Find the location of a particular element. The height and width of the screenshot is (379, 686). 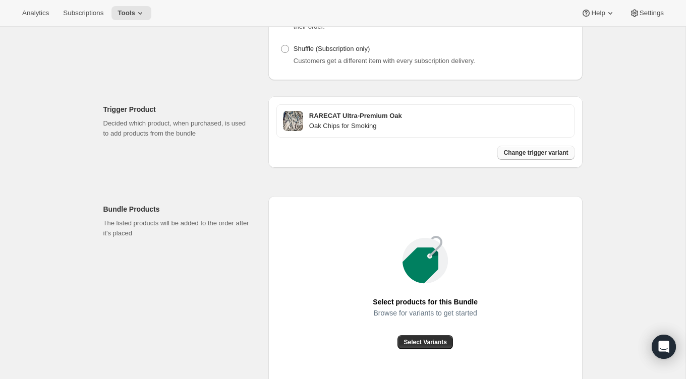

h2: Trigger Product is located at coordinates (178, 110).